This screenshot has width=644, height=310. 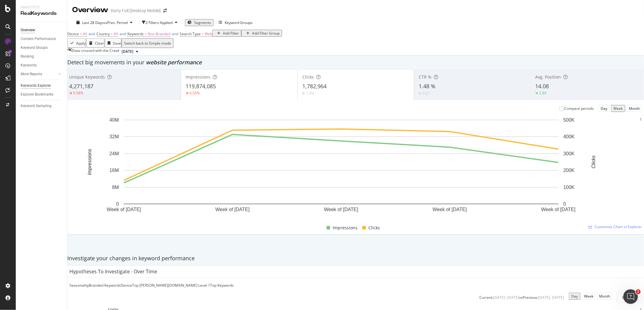 I want to click on span: 14.08, so click(x=542, y=86).